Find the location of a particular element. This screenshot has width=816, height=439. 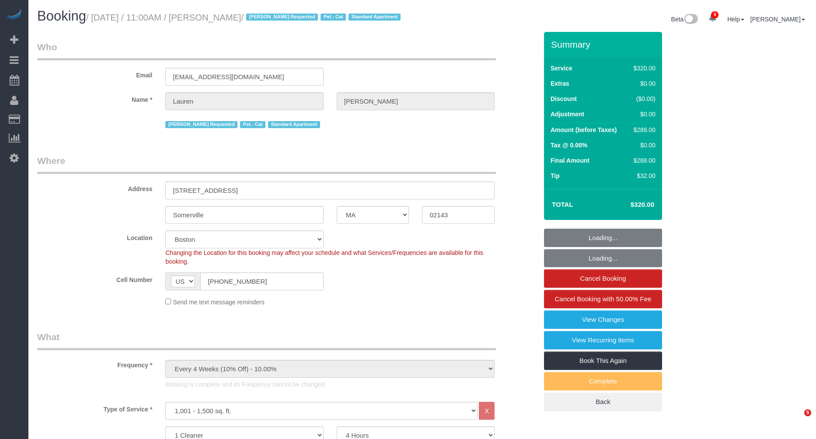

span: Booking is located at coordinates (62, 16).